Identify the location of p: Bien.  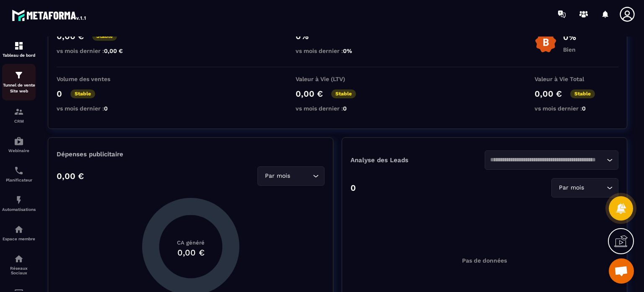
(569, 50).